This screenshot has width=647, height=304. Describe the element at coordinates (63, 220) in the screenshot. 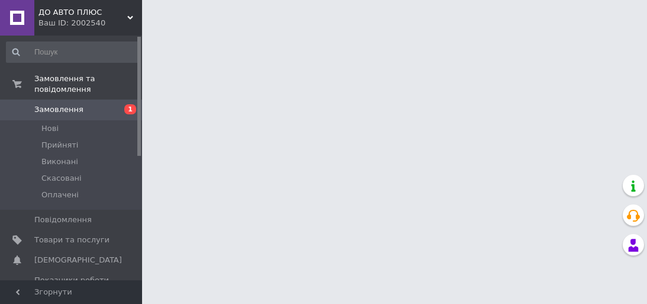

I see `span: Повідомлення` at that location.